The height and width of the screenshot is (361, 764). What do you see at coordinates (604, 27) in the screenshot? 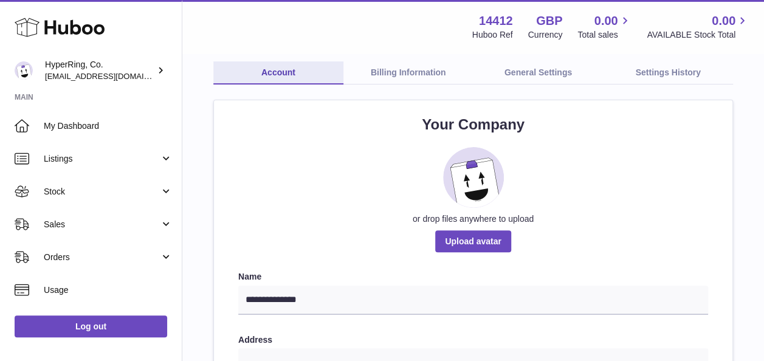
I see `a: 0.00 Total sales` at bounding box center [604, 27].